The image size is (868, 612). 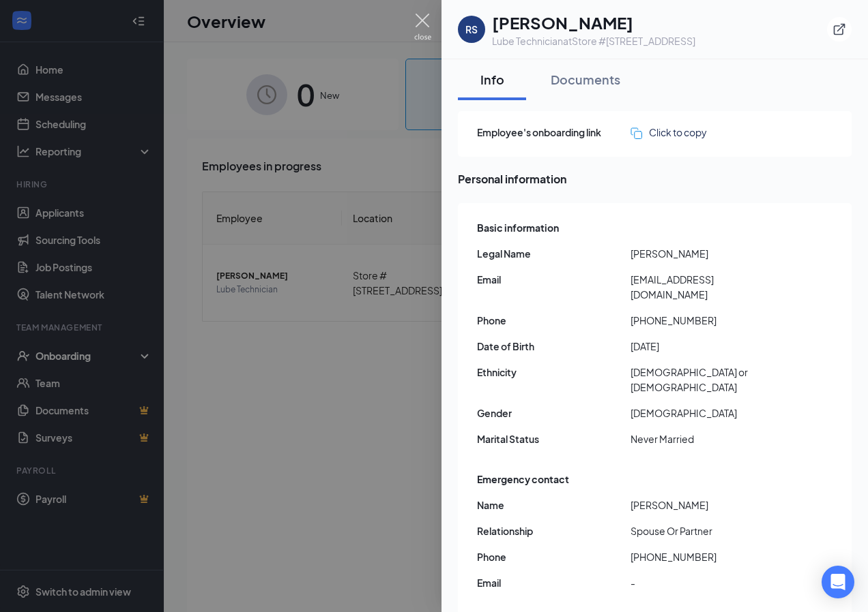 I want to click on span: Legal Name, so click(x=553, y=254).